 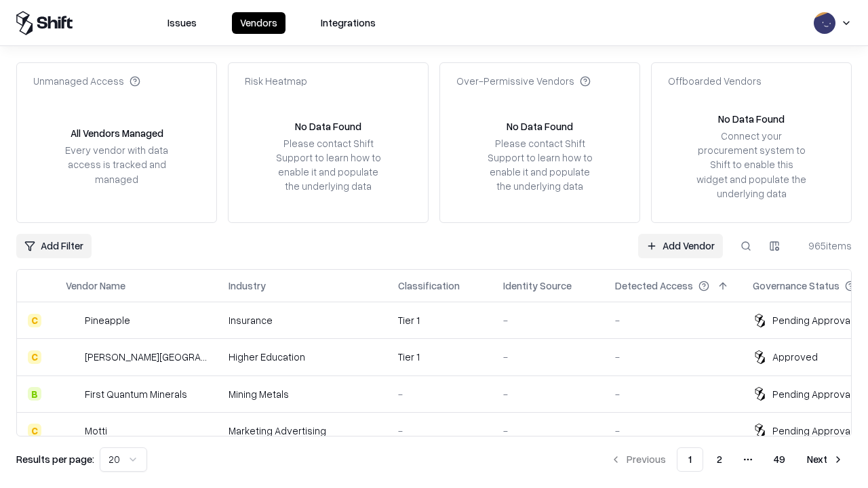 I want to click on div: Industry, so click(x=247, y=285).